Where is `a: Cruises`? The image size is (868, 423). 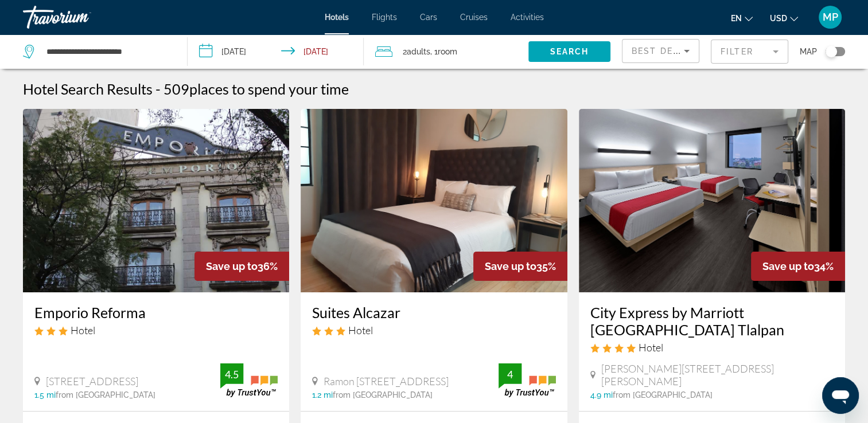 a: Cruises is located at coordinates (474, 18).